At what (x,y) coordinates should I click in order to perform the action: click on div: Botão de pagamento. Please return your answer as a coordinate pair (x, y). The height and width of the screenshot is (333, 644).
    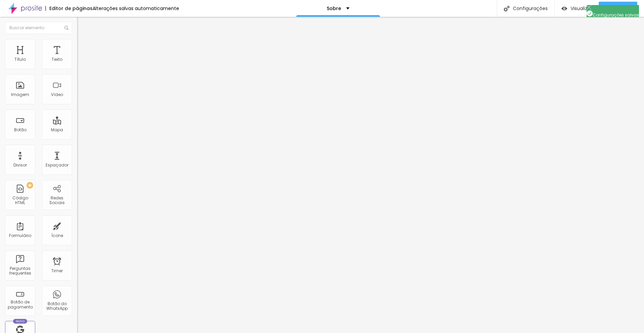
    Looking at the image, I should click on (20, 304).